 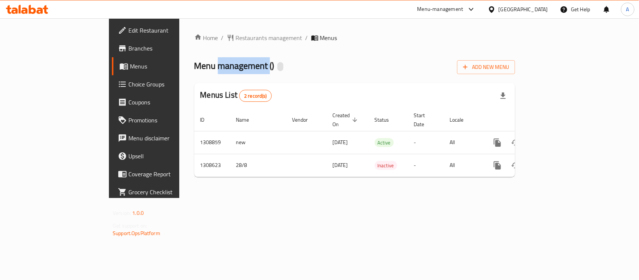 What do you see at coordinates (138, 213) in the screenshot?
I see `span: 1.0.0` at bounding box center [138, 213].